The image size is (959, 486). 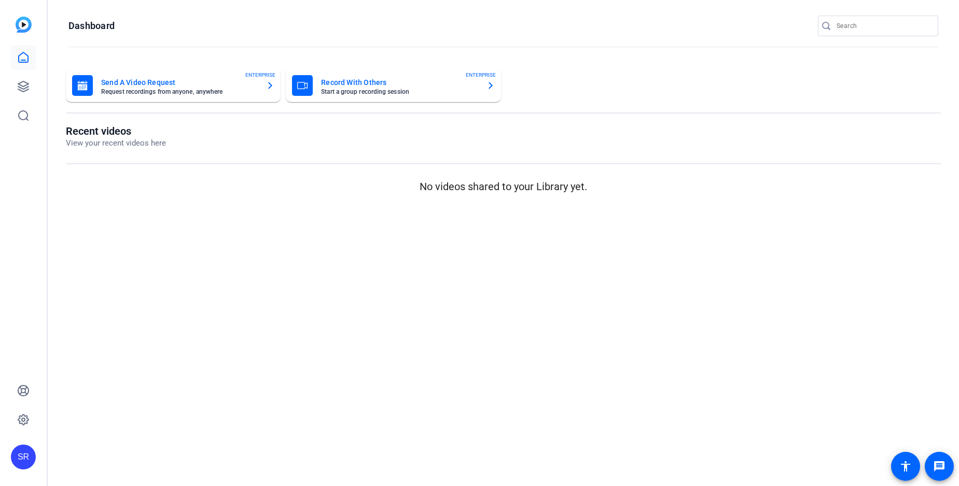 I want to click on mat-card-title: Record With Others, so click(x=399, y=82).